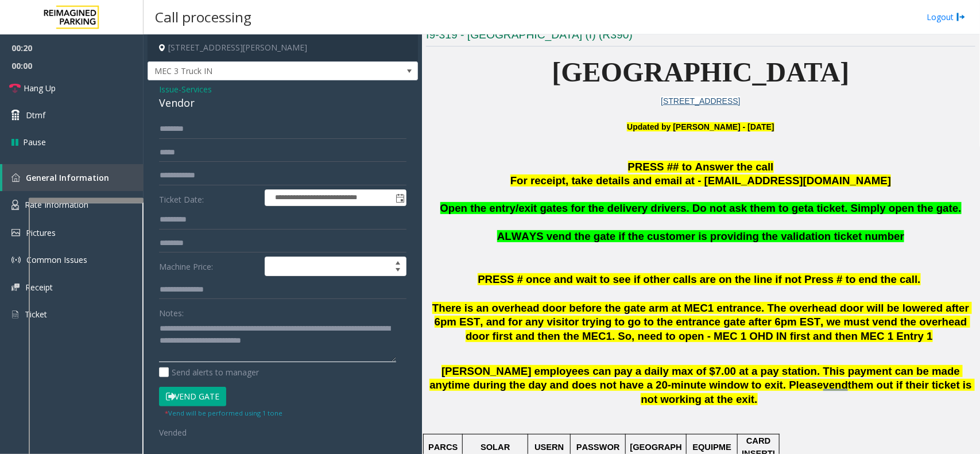 The height and width of the screenshot is (454, 980). Describe the element at coordinates (255, 71) in the screenshot. I see `span: MEC 3 Truck IN` at that location.